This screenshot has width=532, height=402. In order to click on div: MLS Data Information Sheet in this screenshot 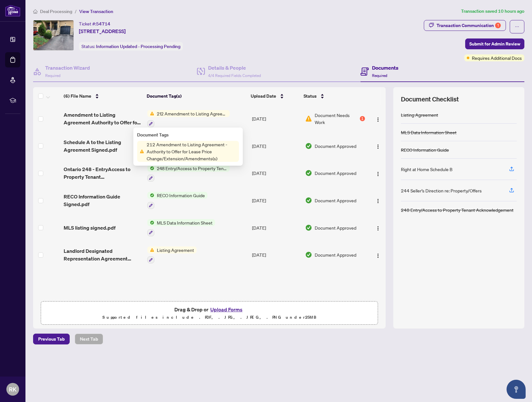, I will do `click(429, 132)`.